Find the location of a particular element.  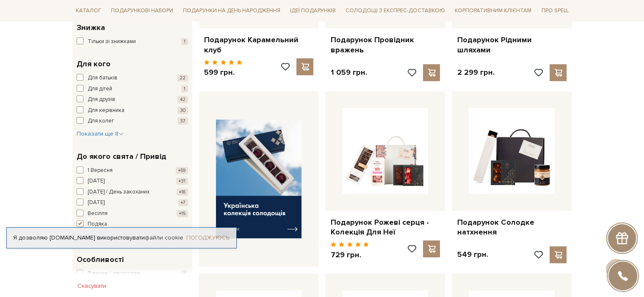

span: Подарункові набори is located at coordinates (142, 11).